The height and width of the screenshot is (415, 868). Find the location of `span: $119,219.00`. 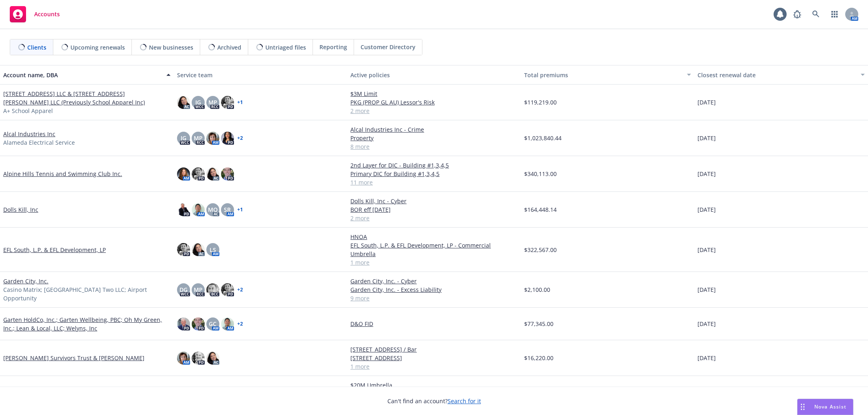

span: $119,219.00 is located at coordinates (541, 102).